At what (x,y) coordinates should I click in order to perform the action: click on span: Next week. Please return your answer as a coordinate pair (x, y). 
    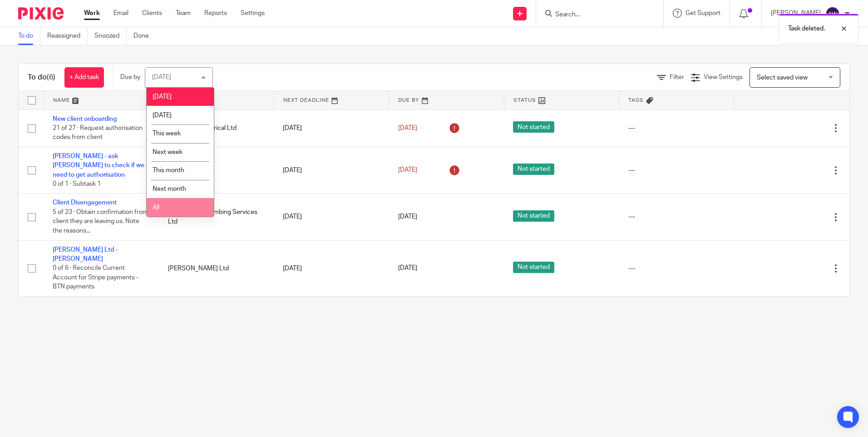
    Looking at the image, I should click on (167, 152).